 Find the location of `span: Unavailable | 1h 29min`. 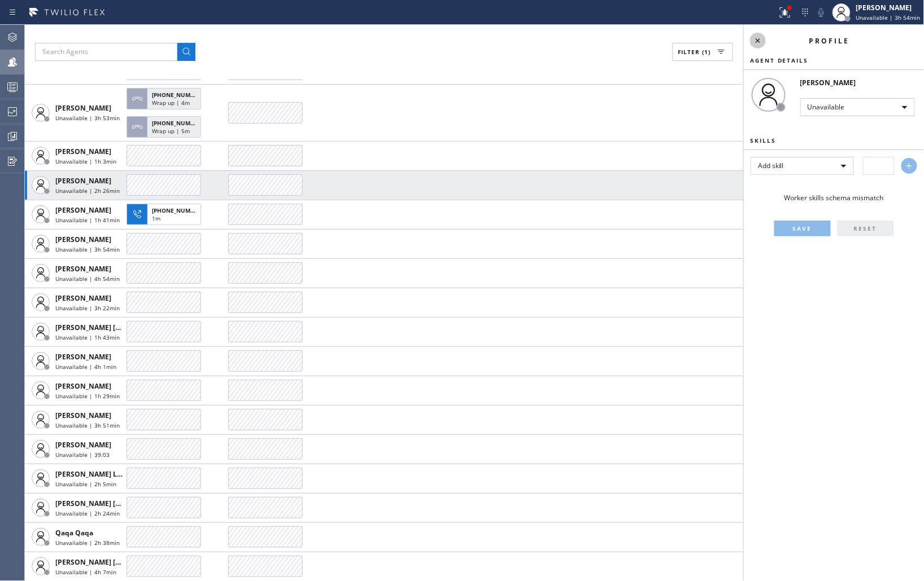

span: Unavailable | 1h 29min is located at coordinates (88, 396).